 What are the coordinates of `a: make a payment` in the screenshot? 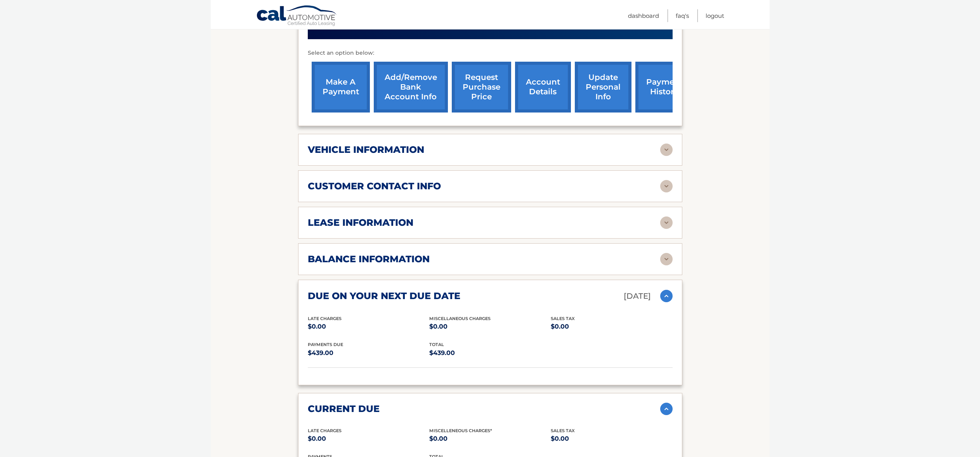 It's located at (341, 87).